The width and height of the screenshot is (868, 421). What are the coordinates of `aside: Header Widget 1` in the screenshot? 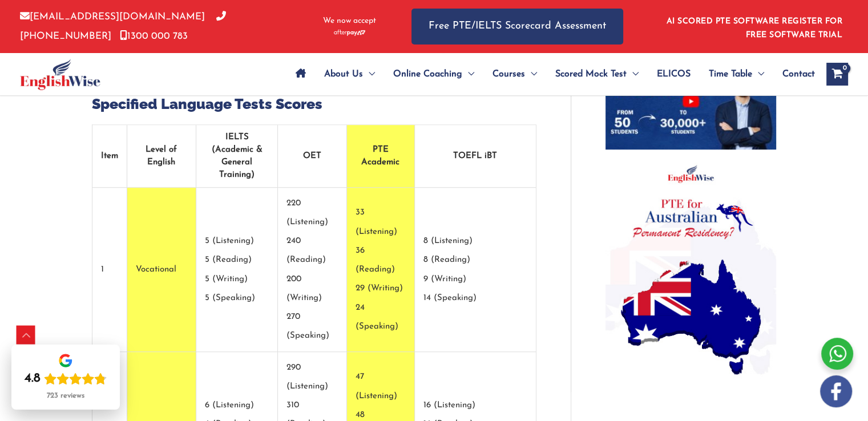 It's located at (754, 26).